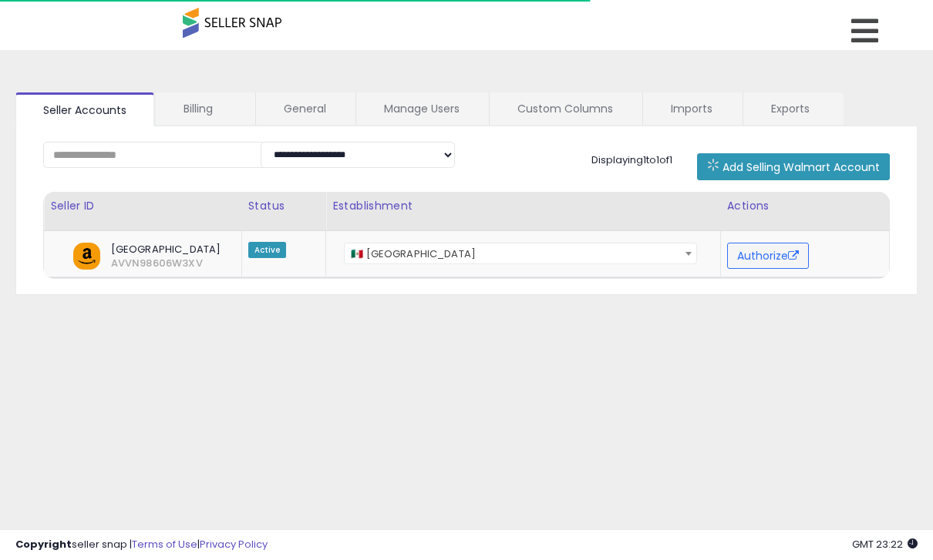 The width and height of the screenshot is (933, 560). Describe the element at coordinates (142, 206) in the screenshot. I see `div: Seller ID` at that location.